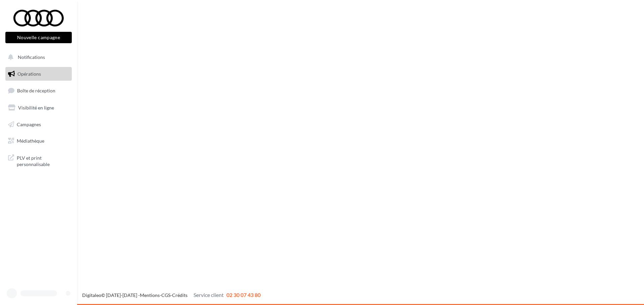 This screenshot has width=644, height=305. Describe the element at coordinates (244, 295) in the screenshot. I see `span: 02 30 07 43 80` at that location.